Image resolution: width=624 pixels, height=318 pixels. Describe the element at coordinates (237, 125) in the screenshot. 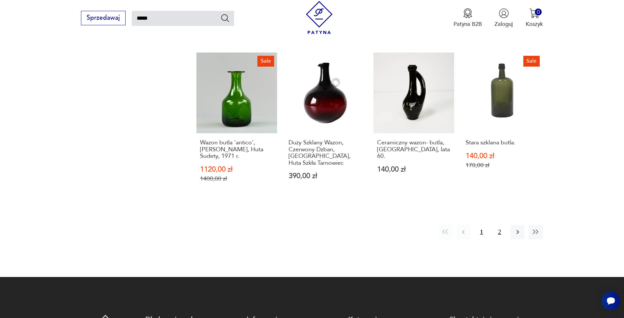

I see `a: SaleWazon butla 'antico', Zbigniew Horbowy, Huta Sudety, 1971 r.Wazon butla 'antico', [PERSON_NAM...` at that location.